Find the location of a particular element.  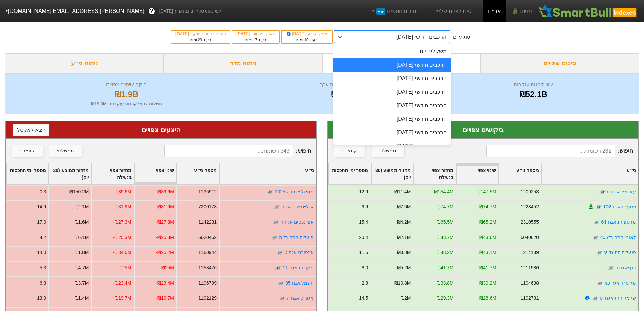

a: ממשל צמודה 1025 is located at coordinates (295, 191).